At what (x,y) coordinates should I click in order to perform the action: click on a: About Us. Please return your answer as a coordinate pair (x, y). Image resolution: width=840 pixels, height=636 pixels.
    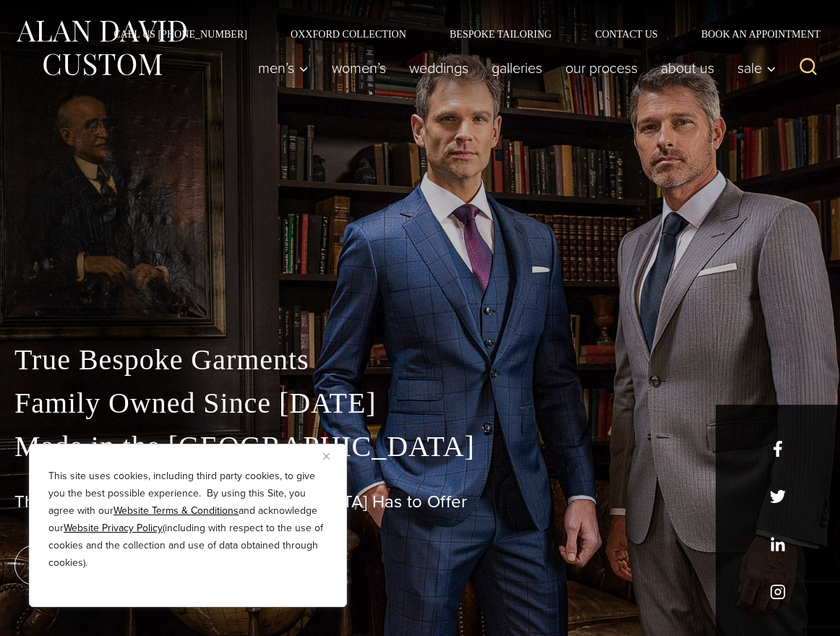
    Looking at the image, I should click on (688, 68).